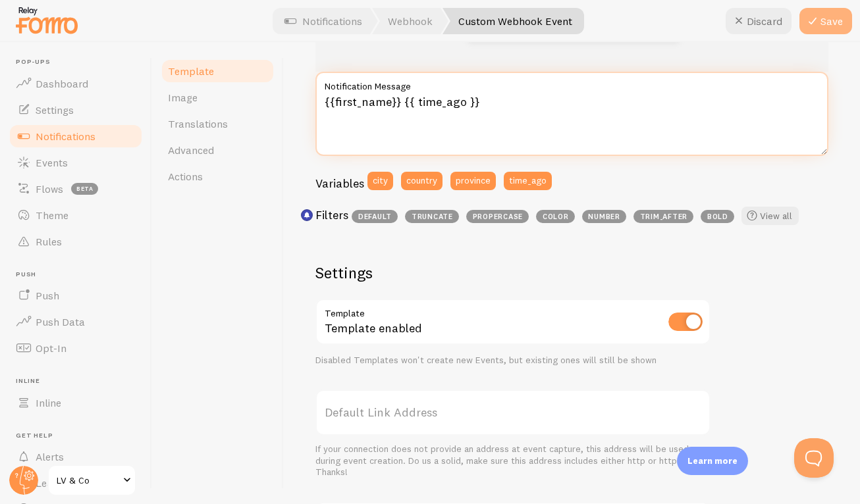 Image resolution: width=860 pixels, height=504 pixels. I want to click on a: Push, so click(76, 295).